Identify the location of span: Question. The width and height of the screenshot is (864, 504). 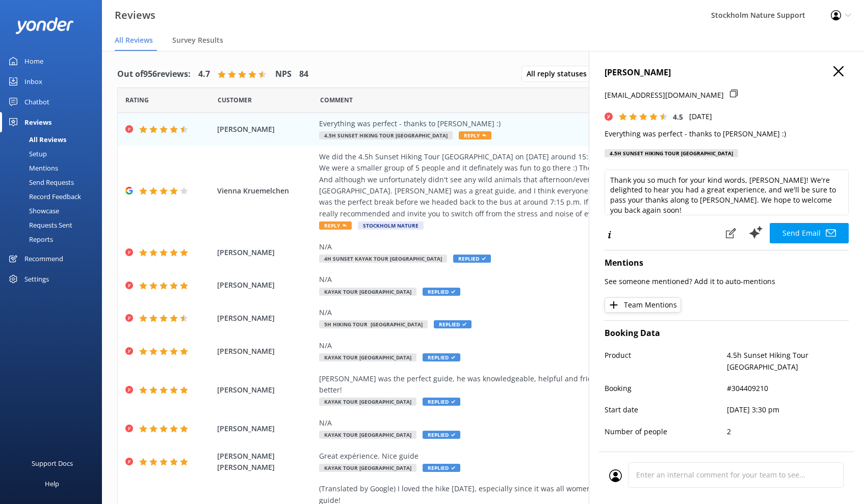
(336, 100).